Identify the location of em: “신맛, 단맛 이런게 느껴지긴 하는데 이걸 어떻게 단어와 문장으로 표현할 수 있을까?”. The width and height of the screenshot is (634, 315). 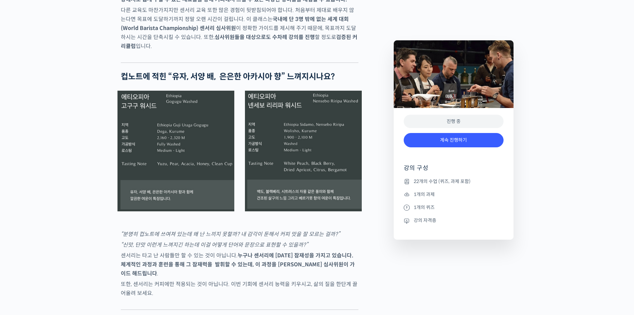
(214, 244).